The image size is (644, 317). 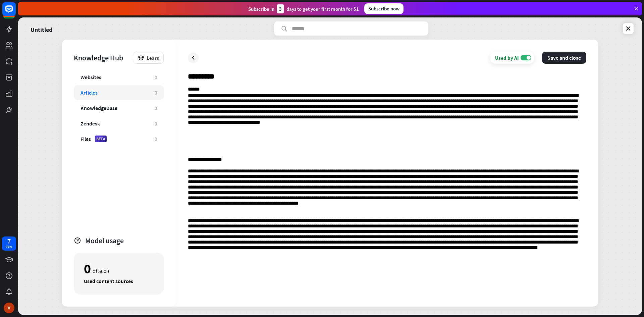 I want to click on div: 3, so click(x=280, y=9).